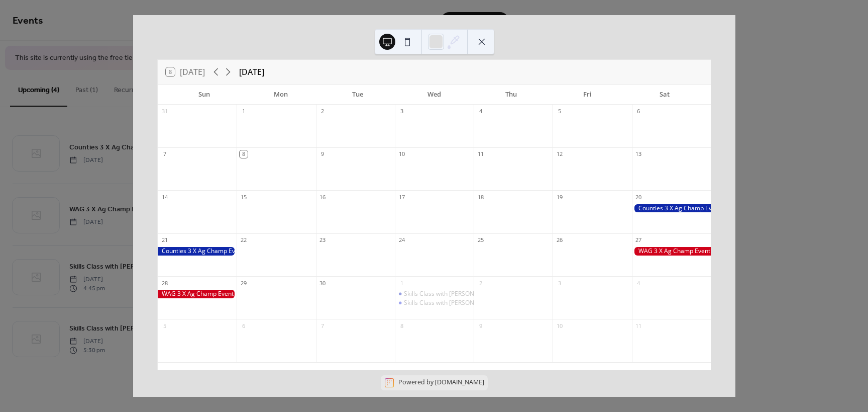  Describe the element at coordinates (441, 382) in the screenshot. I see `div: Powered by` at that location.